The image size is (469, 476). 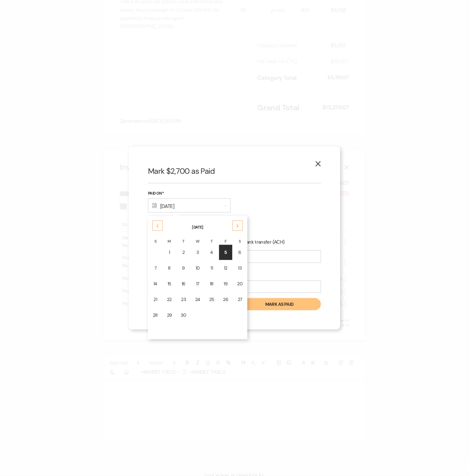 What do you see at coordinates (226, 268) in the screenshot?
I see `div: 12` at bounding box center [226, 268].